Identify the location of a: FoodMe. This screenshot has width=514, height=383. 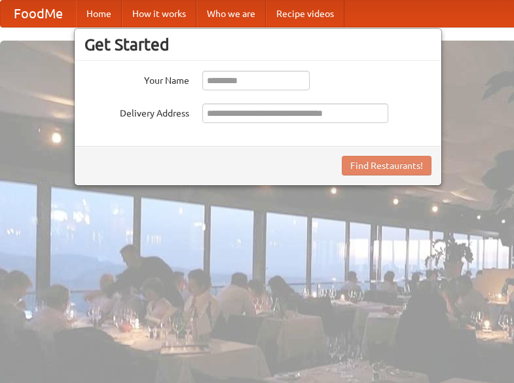
(38, 14).